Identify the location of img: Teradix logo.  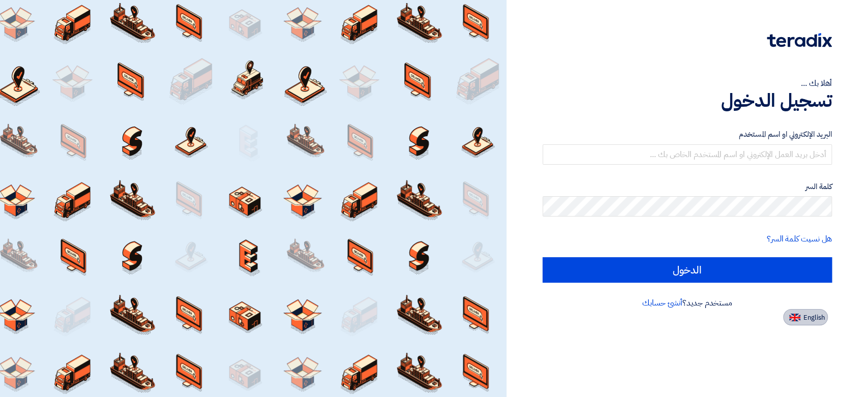
(799, 40).